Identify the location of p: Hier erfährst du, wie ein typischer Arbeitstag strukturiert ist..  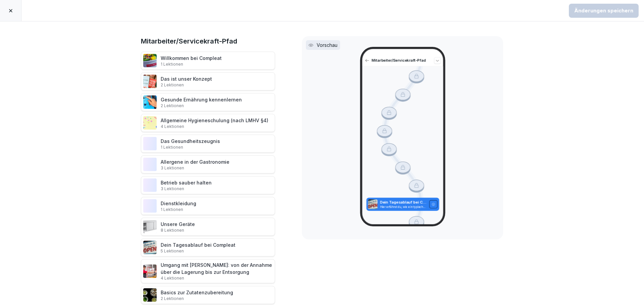
(404, 207).